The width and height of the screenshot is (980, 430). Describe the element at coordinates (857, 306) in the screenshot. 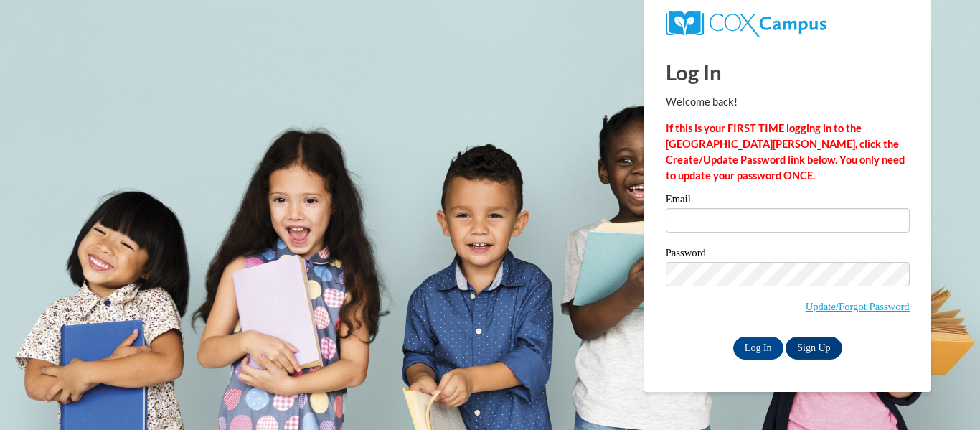

I see `a: Update/Forgot Password` at that location.